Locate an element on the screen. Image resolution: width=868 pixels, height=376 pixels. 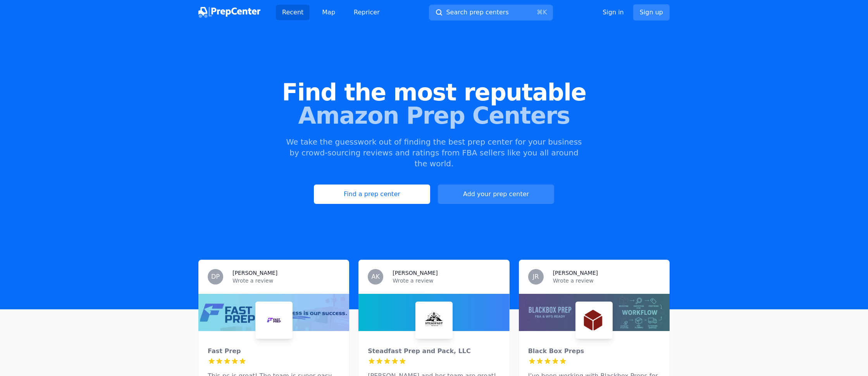
a: Recent is located at coordinates (292, 13).